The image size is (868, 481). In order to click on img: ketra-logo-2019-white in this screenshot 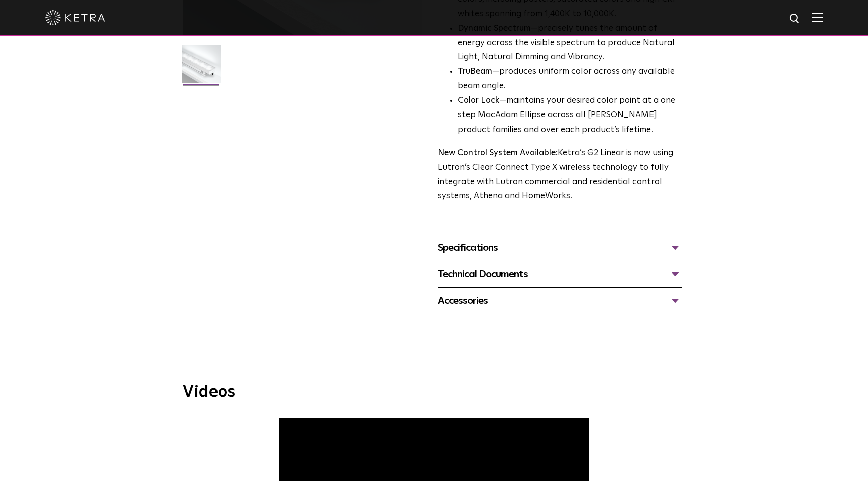, I will do `click(75, 18)`.